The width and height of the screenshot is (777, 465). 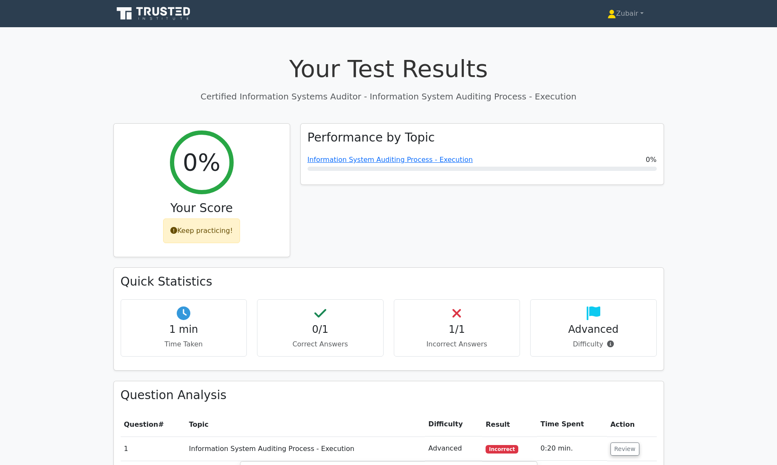 I want to click on h4: Advanced, so click(x=593, y=329).